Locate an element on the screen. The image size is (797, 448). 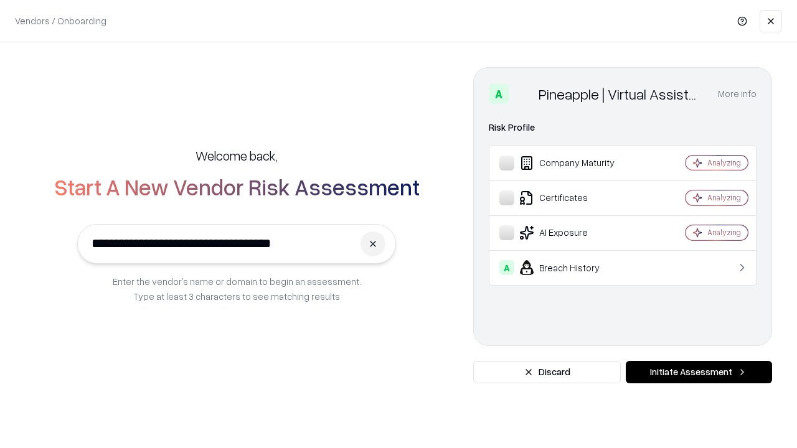
div: Certificates is located at coordinates (573, 198).